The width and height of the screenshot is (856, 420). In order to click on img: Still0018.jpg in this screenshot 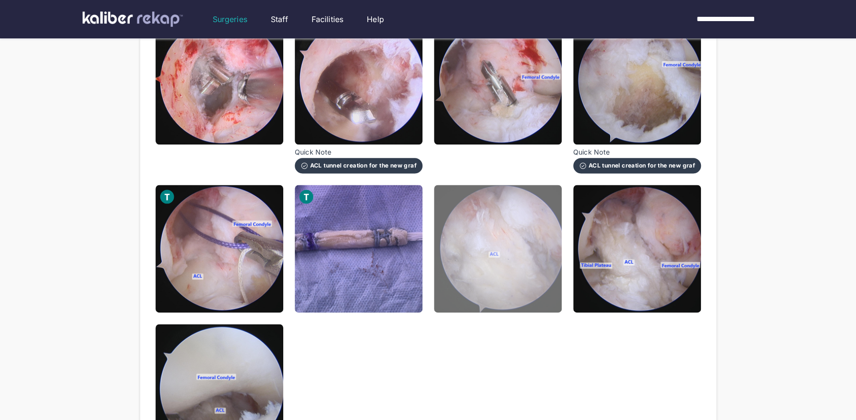, I will do `click(359, 81)`.